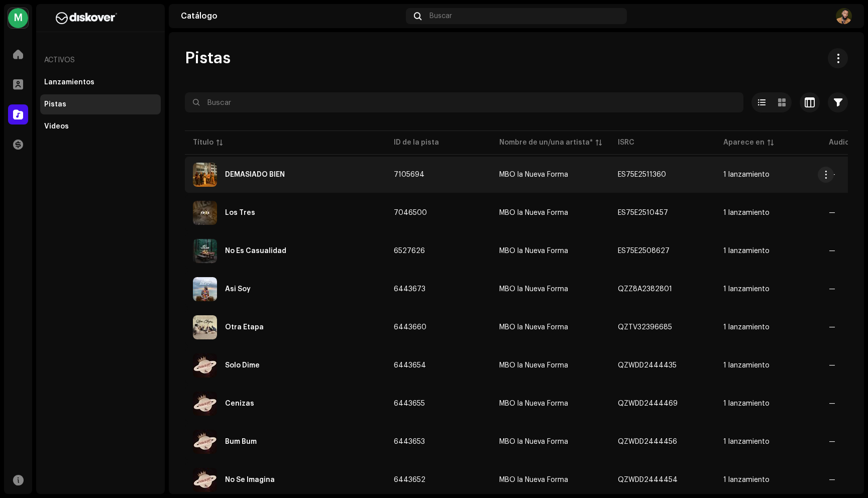  I want to click on div: No Se Imagina, so click(249, 480).